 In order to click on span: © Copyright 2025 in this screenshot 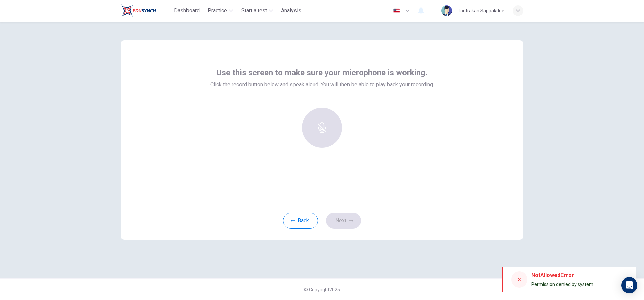, I will do `click(322, 289)`.